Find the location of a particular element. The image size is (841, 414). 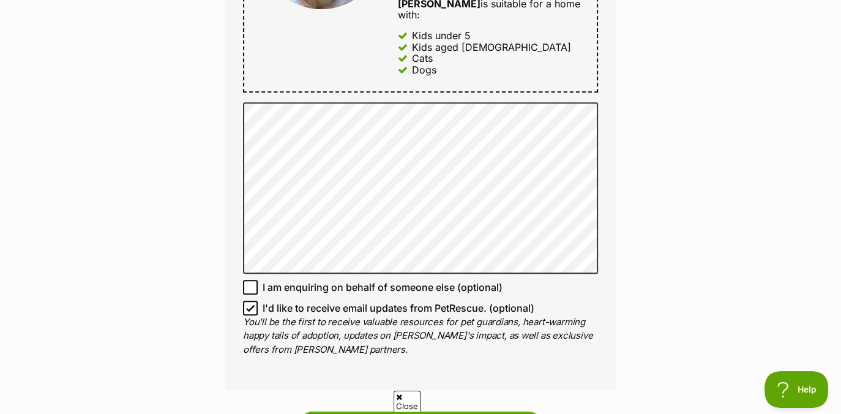

div: Cats is located at coordinates (422, 58).